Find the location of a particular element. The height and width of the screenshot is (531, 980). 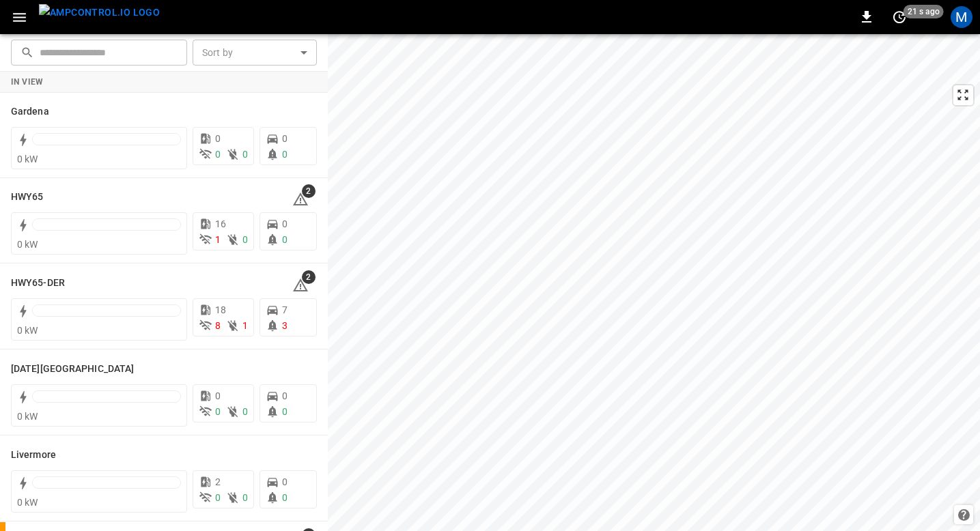

span: 8 is located at coordinates (218, 325).